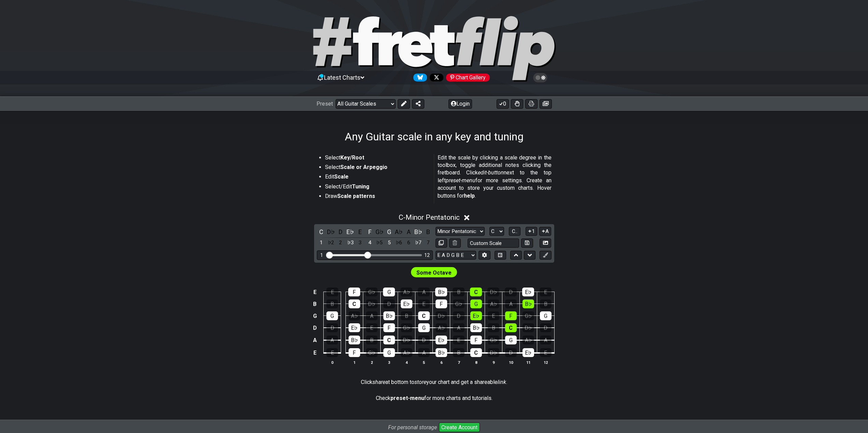 The width and height of the screenshot is (868, 433). Describe the element at coordinates (500, 255) in the screenshot. I see `button: Toggle horizontal chord view` at that location.